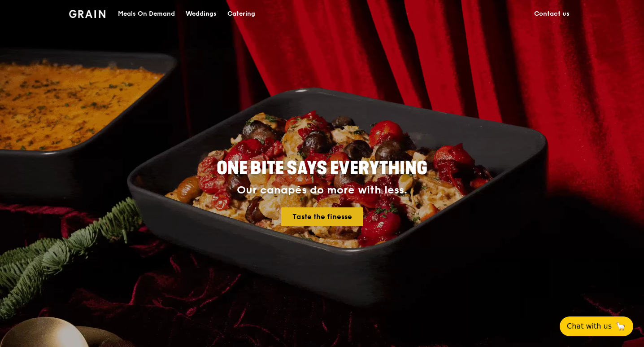 Image resolution: width=644 pixels, height=347 pixels. Describe the element at coordinates (87, 14) in the screenshot. I see `img: Grain` at that location.